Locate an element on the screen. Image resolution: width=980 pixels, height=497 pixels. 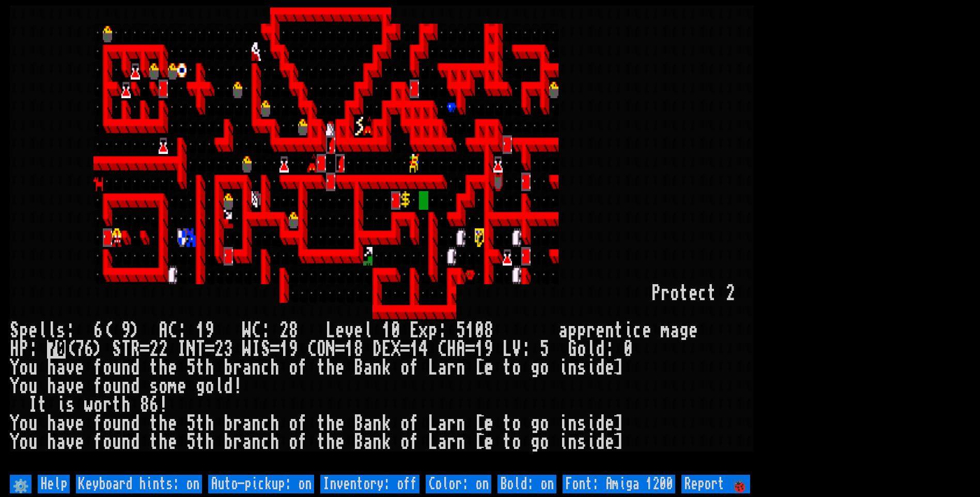
div: 0 is located at coordinates (629, 349).